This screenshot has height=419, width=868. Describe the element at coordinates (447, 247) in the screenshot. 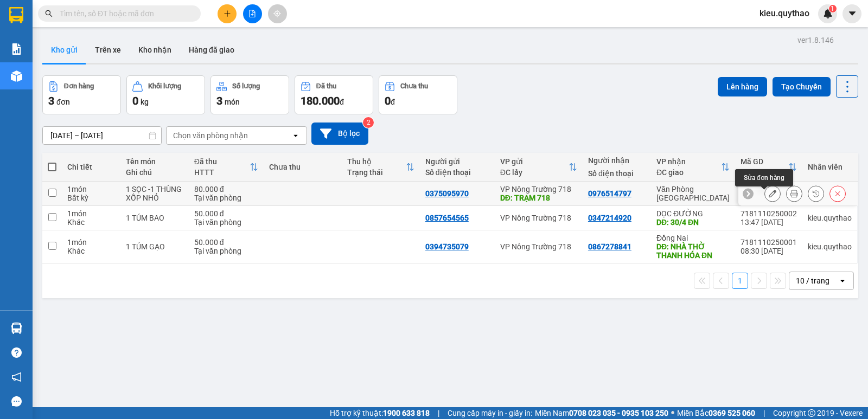

I see `div: 0394735079` at that location.